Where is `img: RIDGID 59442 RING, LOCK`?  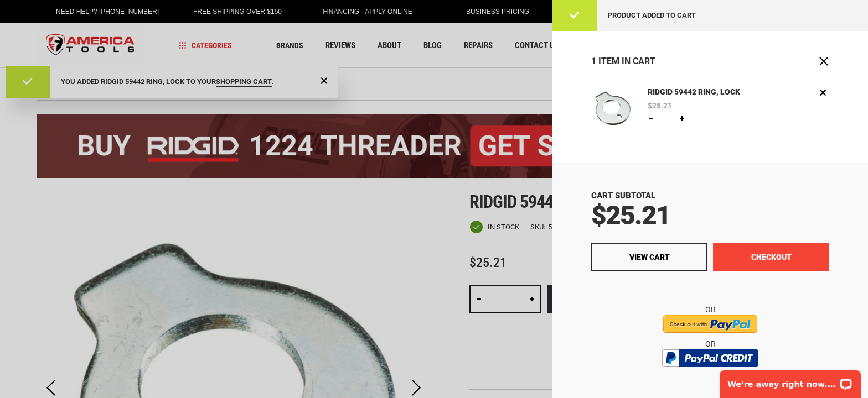
img: RIDGID 59442 RING, LOCK is located at coordinates (613, 108).